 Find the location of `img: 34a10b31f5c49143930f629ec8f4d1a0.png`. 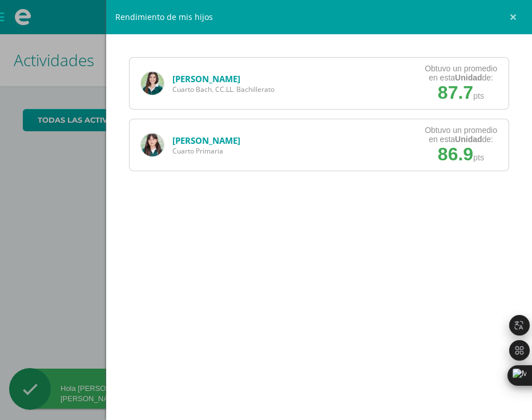

img: 34a10b31f5c49143930f629ec8f4d1a0.png is located at coordinates (152, 84).